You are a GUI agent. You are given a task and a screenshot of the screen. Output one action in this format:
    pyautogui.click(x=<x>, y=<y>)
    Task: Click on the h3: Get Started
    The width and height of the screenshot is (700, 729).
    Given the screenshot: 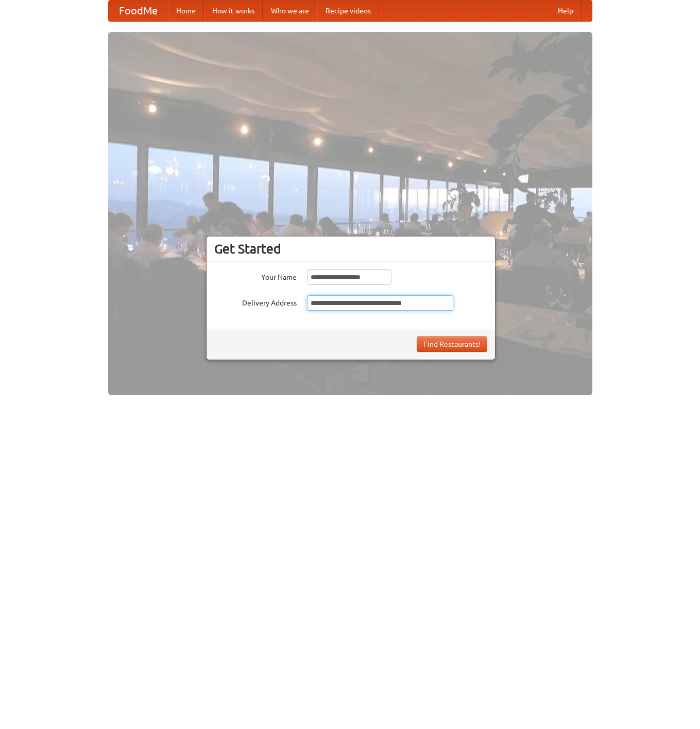 What is the action you would take?
    pyautogui.click(x=350, y=249)
    